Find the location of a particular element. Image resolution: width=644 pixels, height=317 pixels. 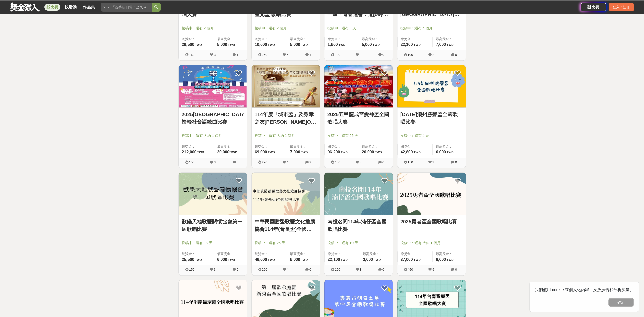

span: 4 is located at coordinates (288, 269).